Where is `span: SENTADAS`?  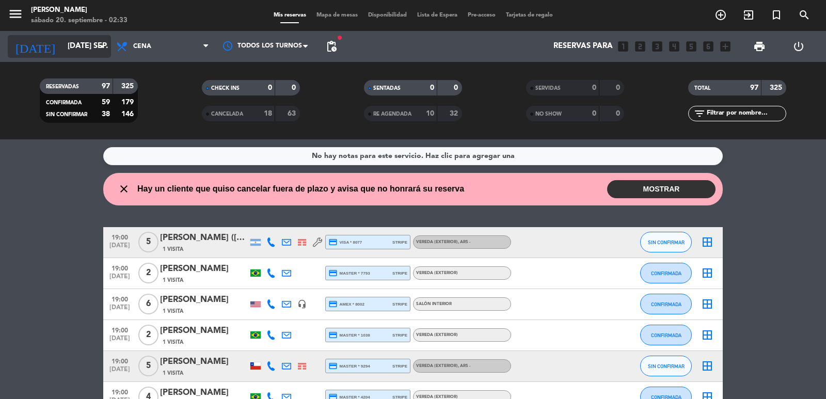
span: SENTADAS is located at coordinates (387, 88).